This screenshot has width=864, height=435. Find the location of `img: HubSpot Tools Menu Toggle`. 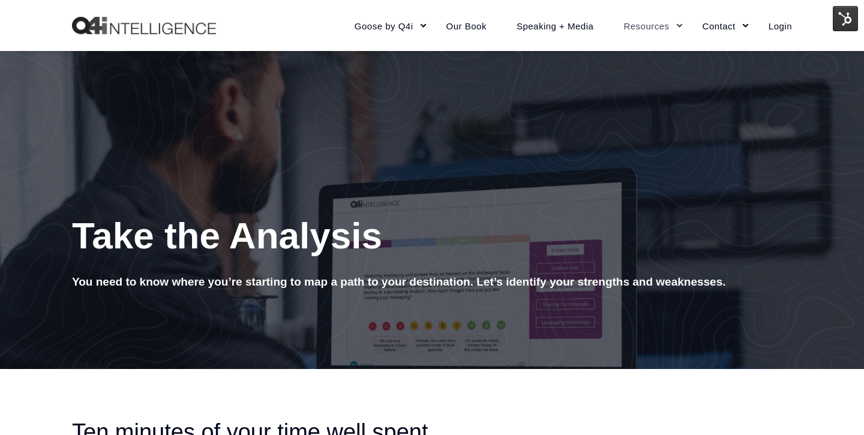

img: HubSpot Tools Menu Toggle is located at coordinates (846, 19).